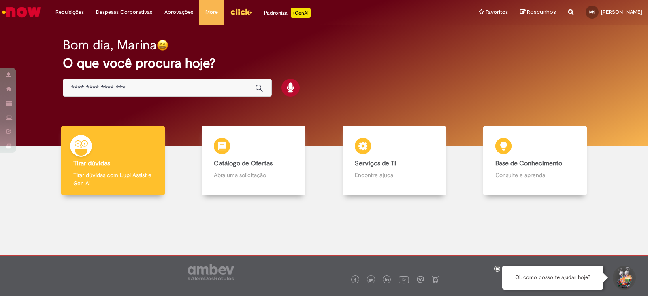 This screenshot has width=648, height=296. What do you see at coordinates (21, 12) in the screenshot?
I see `img: ServiceNow` at bounding box center [21, 12].